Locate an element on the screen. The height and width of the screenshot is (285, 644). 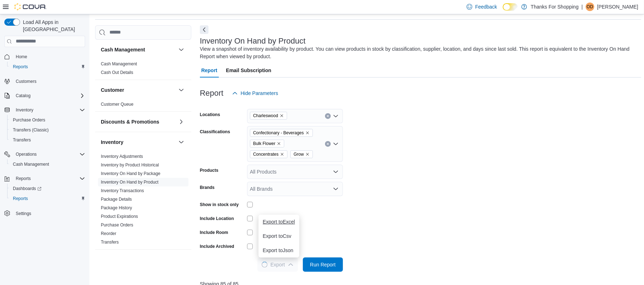
h3: Report is located at coordinates (212, 93).